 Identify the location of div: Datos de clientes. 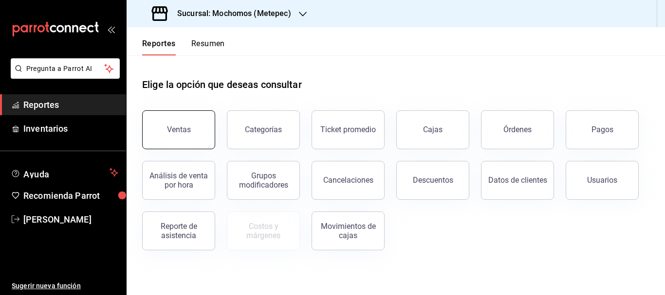
(517, 180).